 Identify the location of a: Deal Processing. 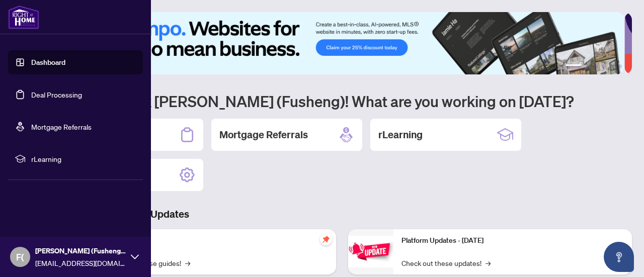
(56, 95).